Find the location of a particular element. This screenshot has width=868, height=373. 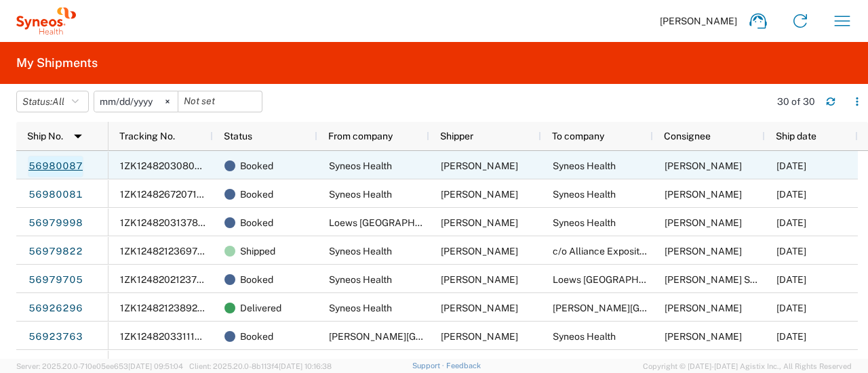

button: Status:All is located at coordinates (52, 101).